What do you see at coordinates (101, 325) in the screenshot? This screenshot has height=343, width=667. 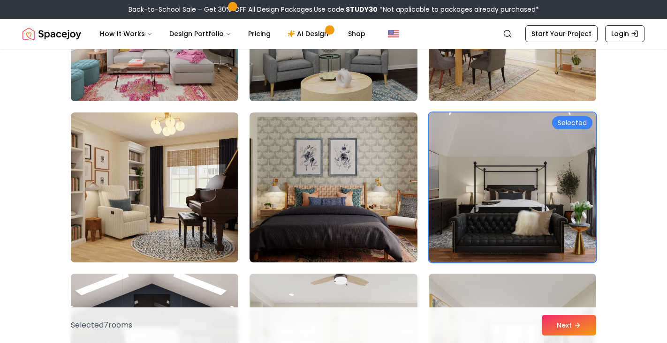 I see `p: Selected 7 room s` at bounding box center [101, 325].